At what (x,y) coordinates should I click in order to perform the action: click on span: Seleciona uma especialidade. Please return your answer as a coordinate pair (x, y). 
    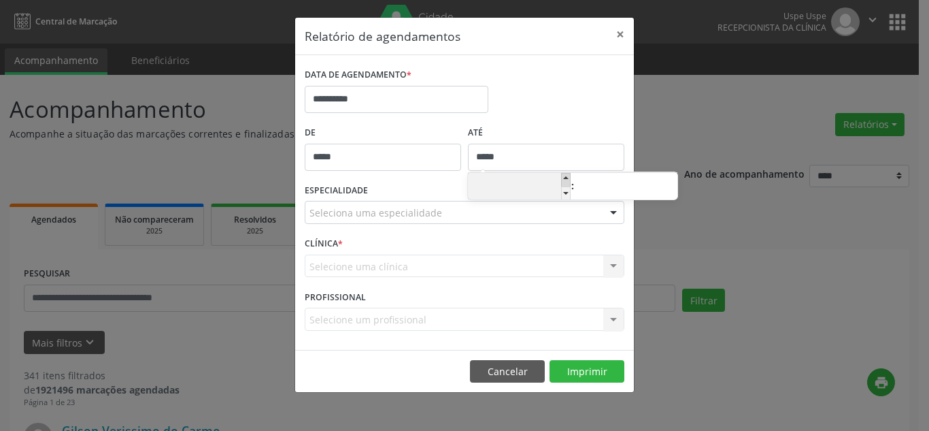
    Looking at the image, I should click on (375, 212).